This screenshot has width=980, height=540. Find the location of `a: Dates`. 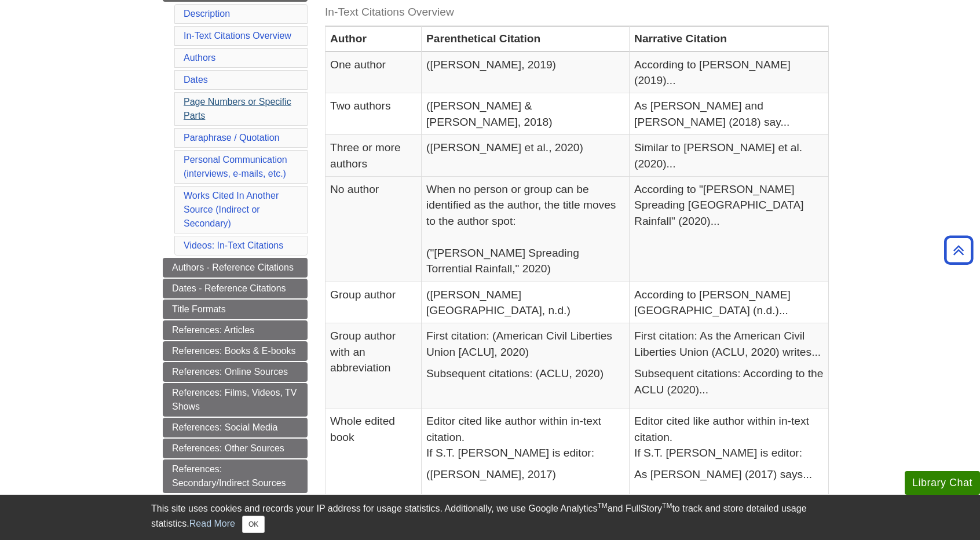

a: Dates is located at coordinates (196, 80).